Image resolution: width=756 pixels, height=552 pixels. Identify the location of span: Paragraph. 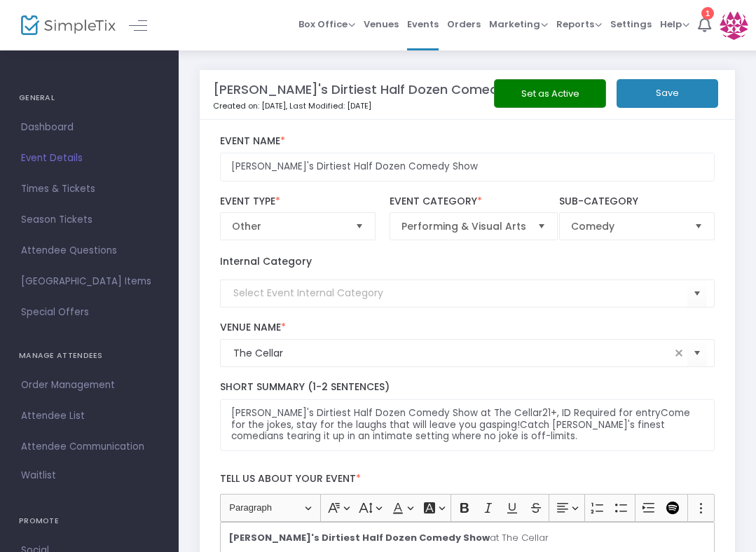
(266, 508).